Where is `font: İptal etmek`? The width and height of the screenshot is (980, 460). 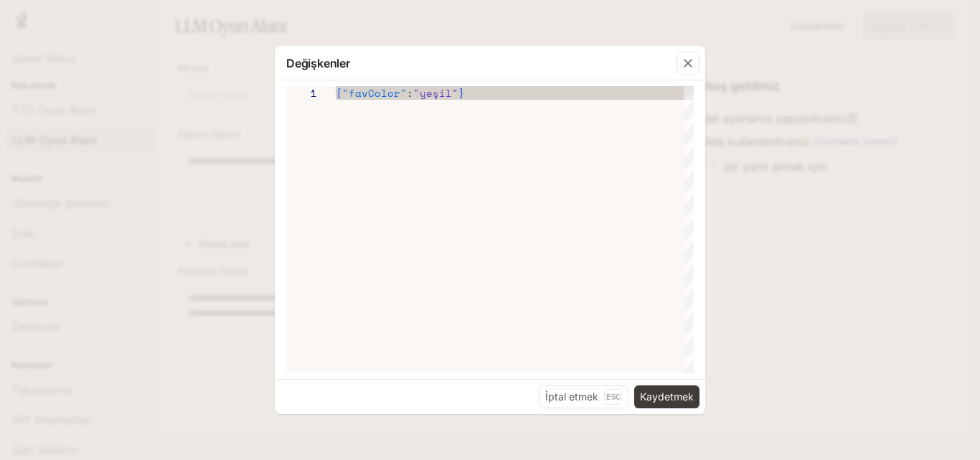
font: İptal etmek is located at coordinates (572, 396).